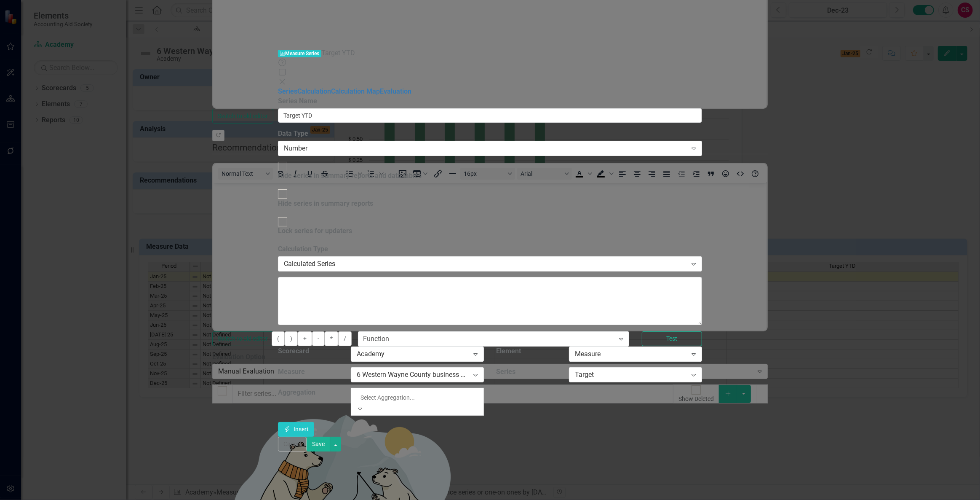  Describe the element at coordinates (296, 429) in the screenshot. I see `button: Insert` at that location.